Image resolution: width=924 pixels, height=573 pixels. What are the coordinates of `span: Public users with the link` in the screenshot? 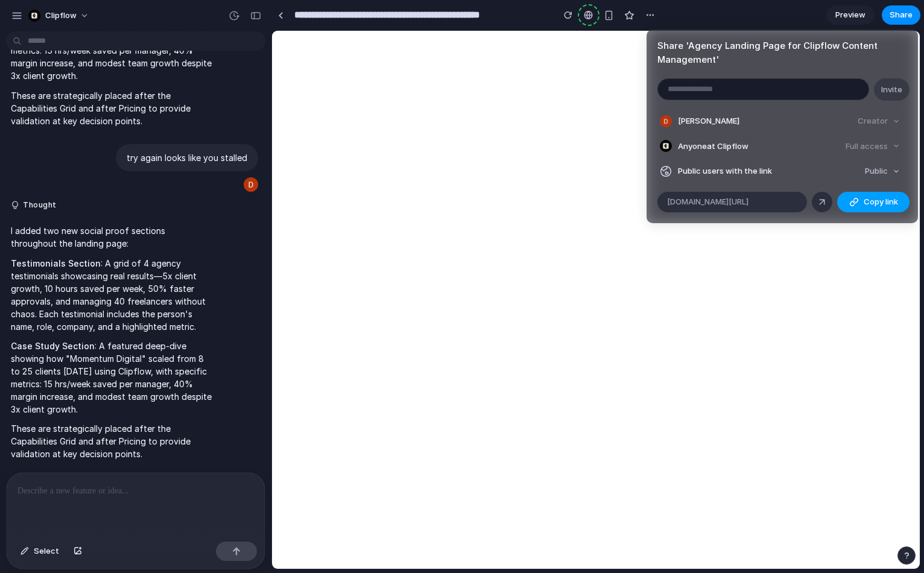 It's located at (725, 171).